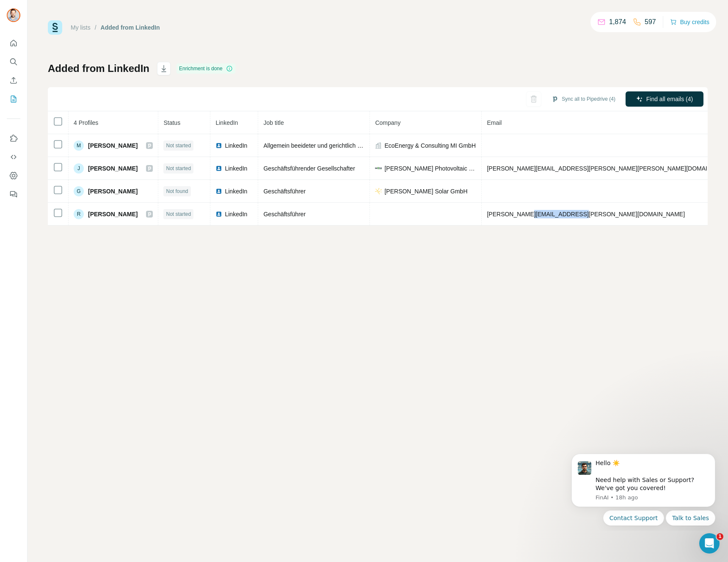  What do you see at coordinates (93, 29) in the screenshot?
I see `div: Message content` at bounding box center [93, 29].